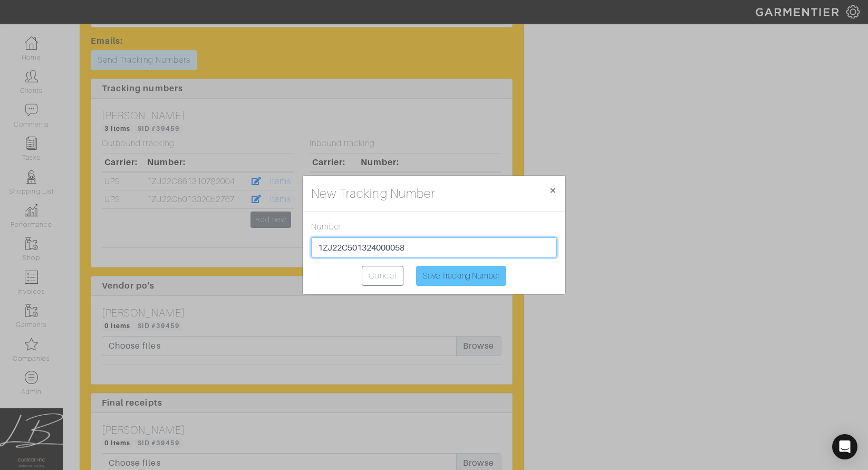 The height and width of the screenshot is (470, 868). Describe the element at coordinates (373, 194) in the screenshot. I see `h4: New Tracking Number` at that location.